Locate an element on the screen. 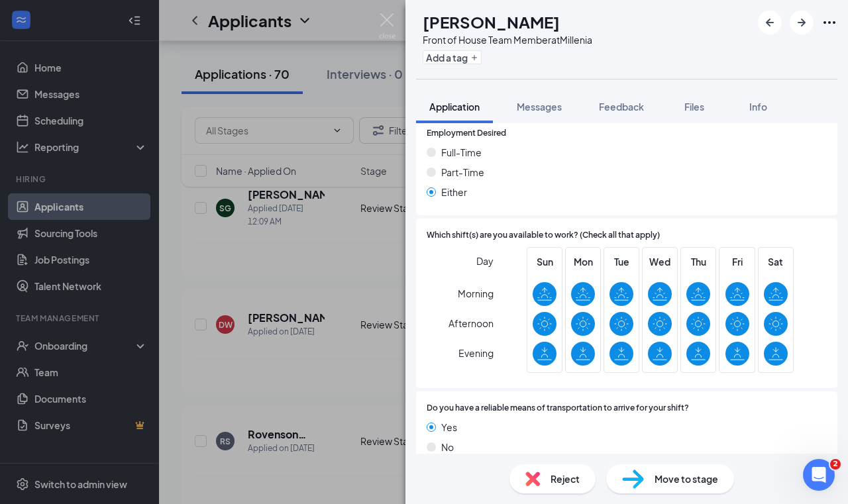 This screenshot has width=848, height=504. span: Which shift(s) are you available to work? (Check all that apply) is located at coordinates (543, 235).